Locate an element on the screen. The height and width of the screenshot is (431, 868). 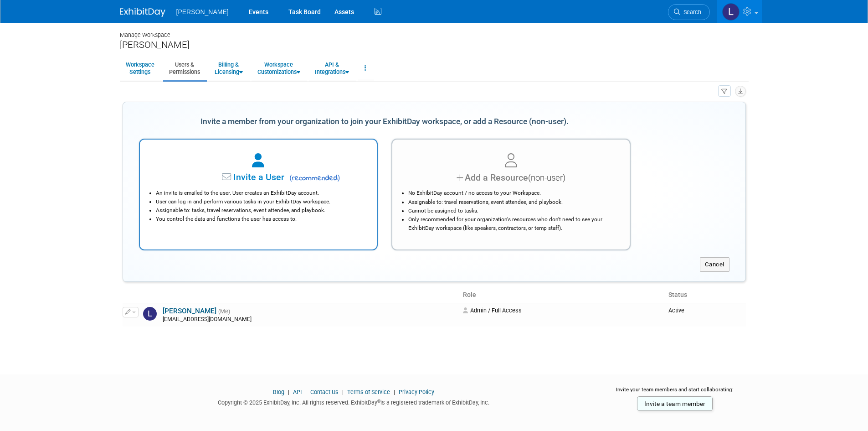
a: Search is located at coordinates (689, 12).